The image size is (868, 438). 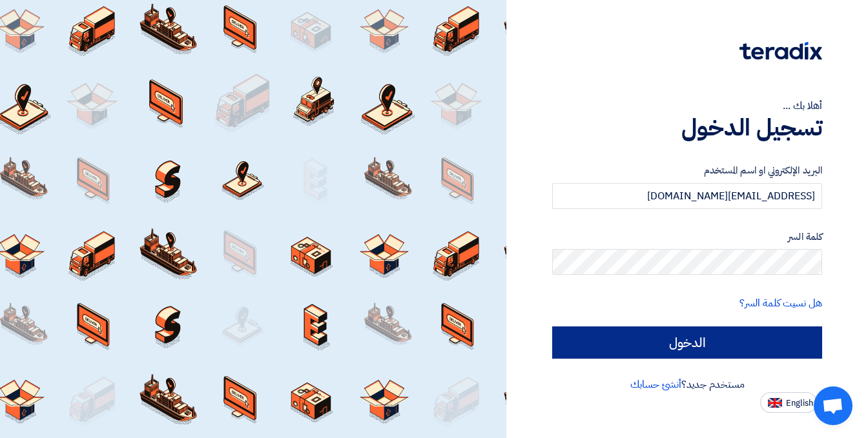 I want to click on label: كلمة السر, so click(x=687, y=237).